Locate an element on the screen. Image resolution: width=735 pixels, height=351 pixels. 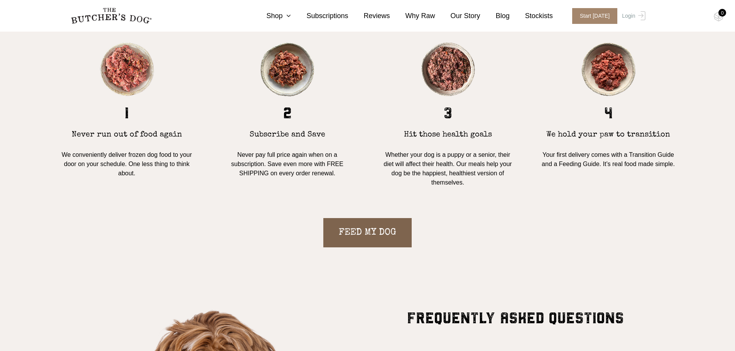
a: Login is located at coordinates (632, 16).